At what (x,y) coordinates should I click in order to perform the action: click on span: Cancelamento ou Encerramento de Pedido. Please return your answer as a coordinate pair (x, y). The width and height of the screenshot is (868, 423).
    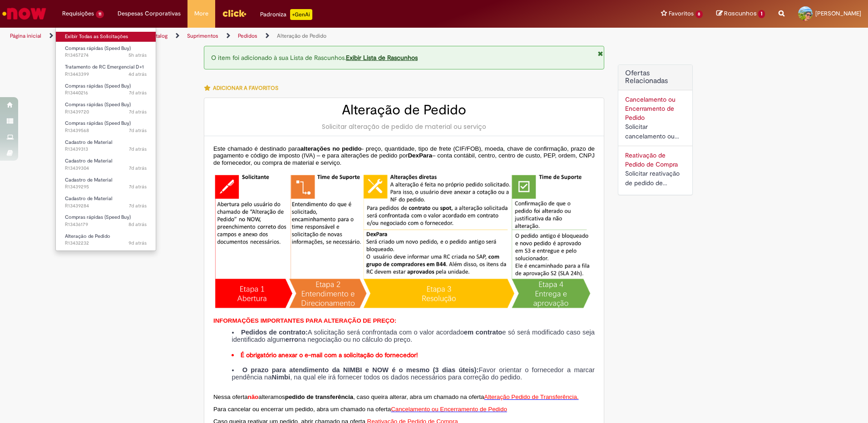
    Looking at the image, I should click on (449, 409).